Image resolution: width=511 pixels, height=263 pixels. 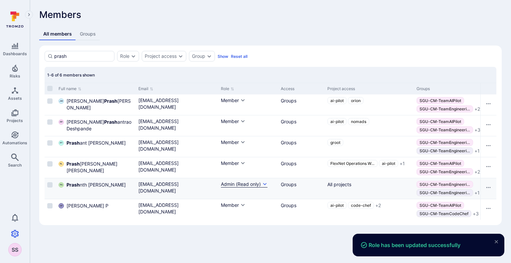 I want to click on i: Expand navigation menu, so click(x=29, y=15).